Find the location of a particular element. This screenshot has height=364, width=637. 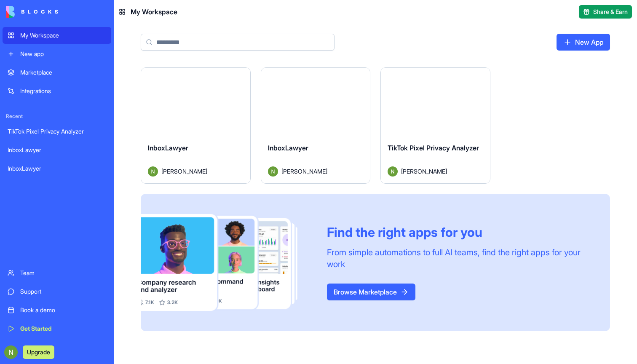

div: Book a demo is located at coordinates (63, 310).